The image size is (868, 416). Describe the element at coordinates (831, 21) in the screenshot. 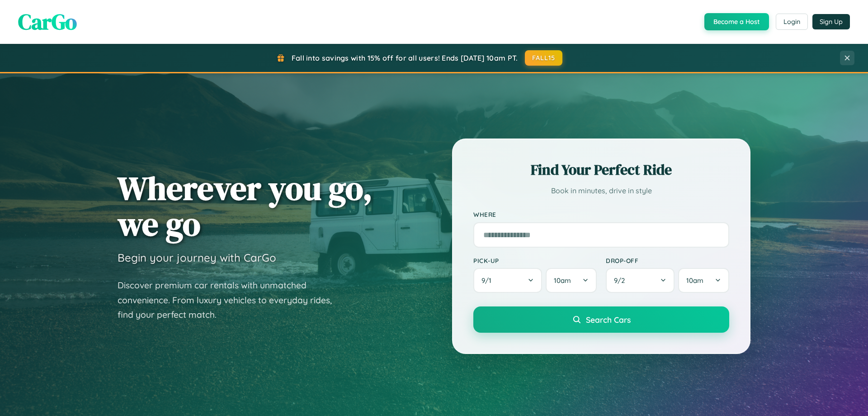

I see `button: Sign Up` at that location.